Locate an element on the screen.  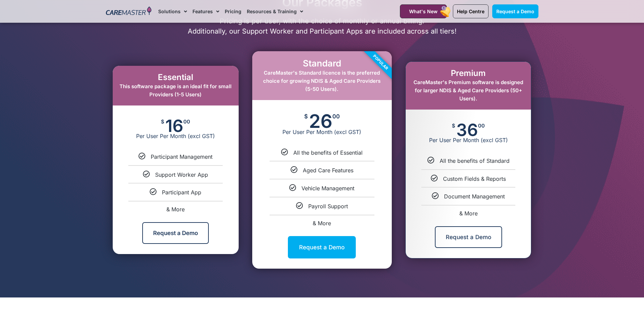
h2: Premium is located at coordinates (468, 73).